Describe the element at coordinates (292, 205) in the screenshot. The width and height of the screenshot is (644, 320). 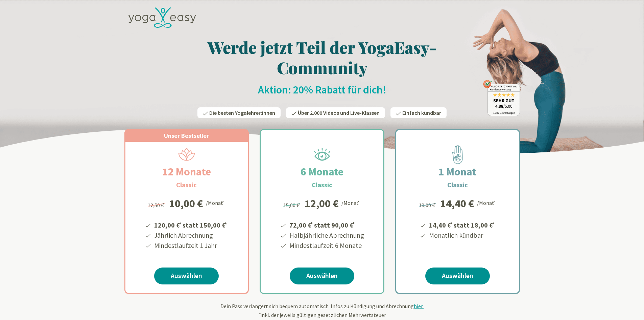
I see `span: 15,00 €` at that location.